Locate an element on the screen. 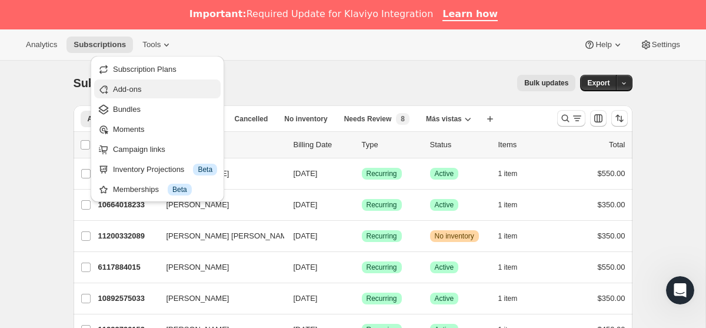 The height and width of the screenshot is (328, 706). div: Items is located at coordinates (528, 145).